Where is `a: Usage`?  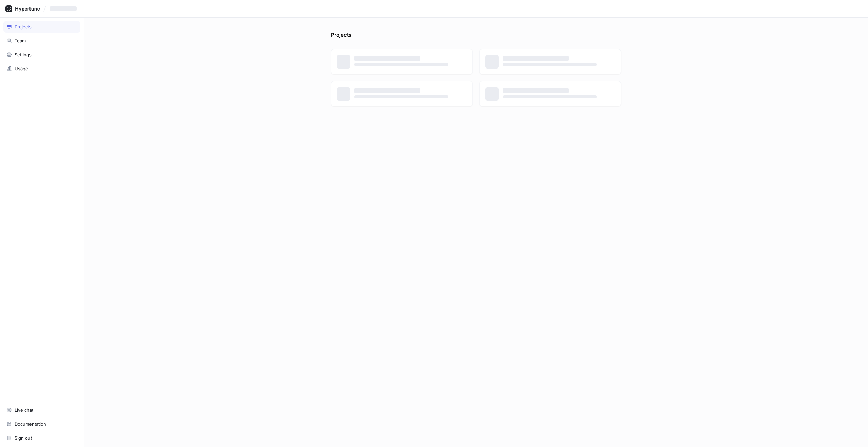
a: Usage is located at coordinates (42, 68).